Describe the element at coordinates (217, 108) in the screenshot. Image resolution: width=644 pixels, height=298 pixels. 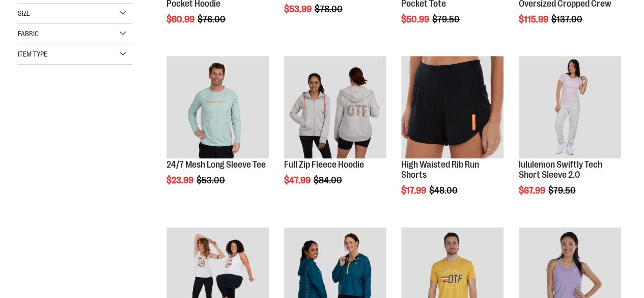
I see `a: Main Image of 1457095` at that location.